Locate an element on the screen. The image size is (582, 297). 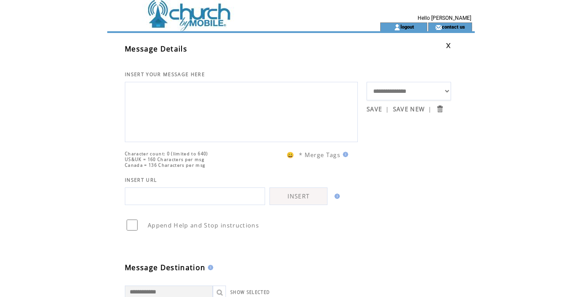
a: contact us is located at coordinates (453, 26).